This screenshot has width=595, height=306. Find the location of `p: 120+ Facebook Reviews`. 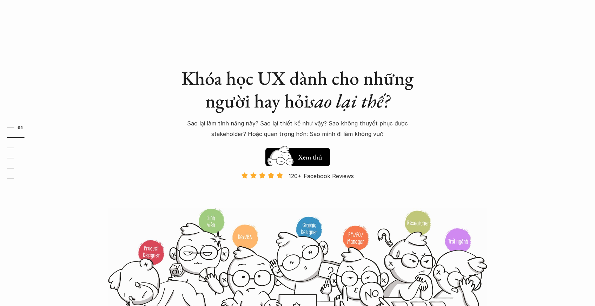

p: 120+ Facebook Reviews is located at coordinates (321, 176).